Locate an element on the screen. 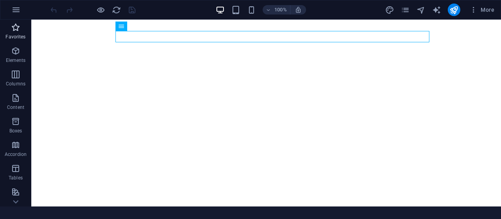 The image size is (501, 219). p: Content is located at coordinates (16, 107).